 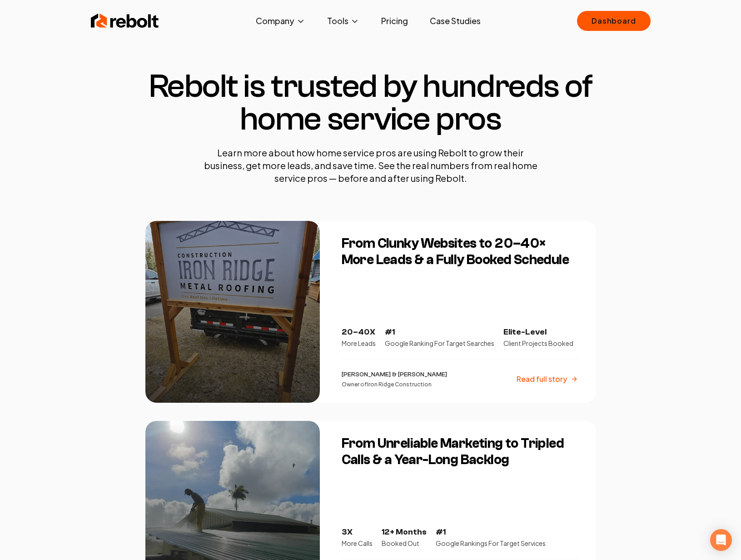 I want to click on a: From Clunky Websites to 20–40× More Leads & a Fully Booked ScheduleFrom Clunky Websites to 20–40×..., so click(x=371, y=312).